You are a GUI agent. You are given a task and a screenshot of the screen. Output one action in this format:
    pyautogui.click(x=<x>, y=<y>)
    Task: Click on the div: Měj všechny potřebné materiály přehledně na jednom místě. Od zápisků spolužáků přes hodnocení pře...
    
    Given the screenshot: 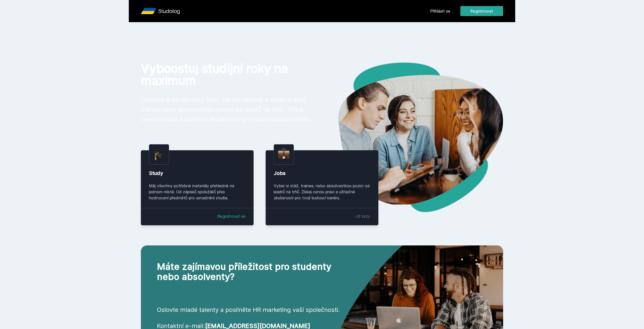 What is the action you would take?
    pyautogui.click(x=197, y=192)
    